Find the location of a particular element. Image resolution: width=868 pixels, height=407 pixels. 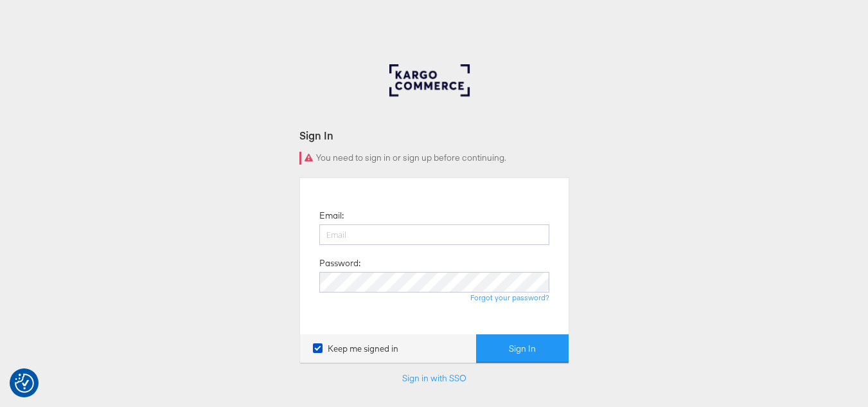

button: Consent Preferences is located at coordinates (25, 383).